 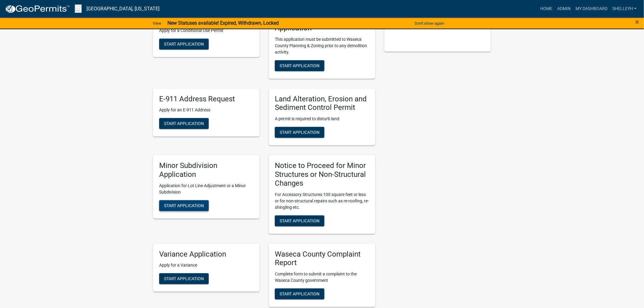 I want to click on img: Waseca County, Minnesota, so click(x=78, y=9).